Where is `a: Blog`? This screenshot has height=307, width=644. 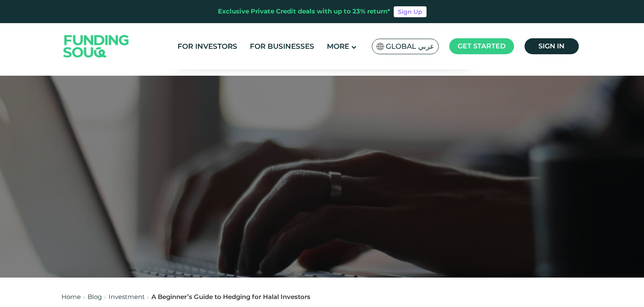
a: Blog is located at coordinates (95, 296).